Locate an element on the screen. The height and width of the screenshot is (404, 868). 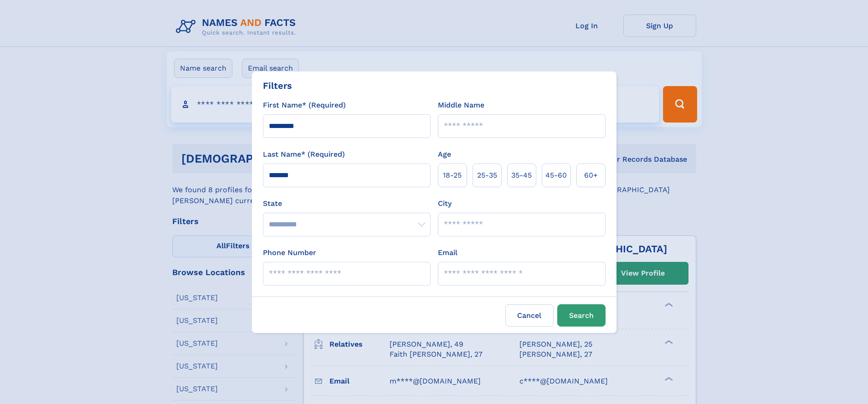
span: 45‑60 is located at coordinates (556, 175).